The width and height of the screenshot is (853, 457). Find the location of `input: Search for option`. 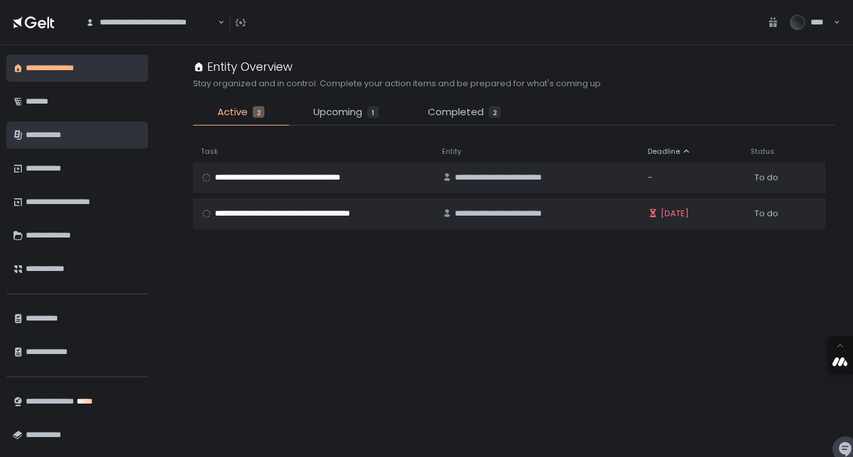

input: Search for option is located at coordinates (216, 23).